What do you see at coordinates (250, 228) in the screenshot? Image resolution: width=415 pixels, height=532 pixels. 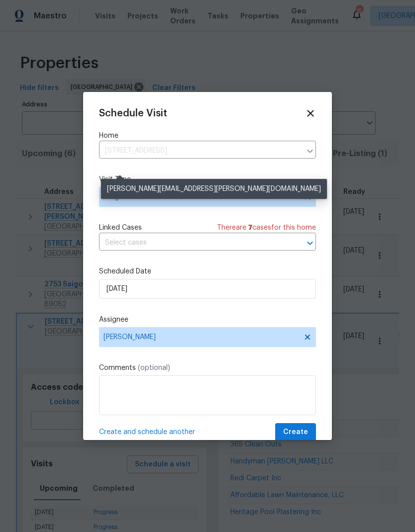 I see `span: 7` at bounding box center [250, 228].